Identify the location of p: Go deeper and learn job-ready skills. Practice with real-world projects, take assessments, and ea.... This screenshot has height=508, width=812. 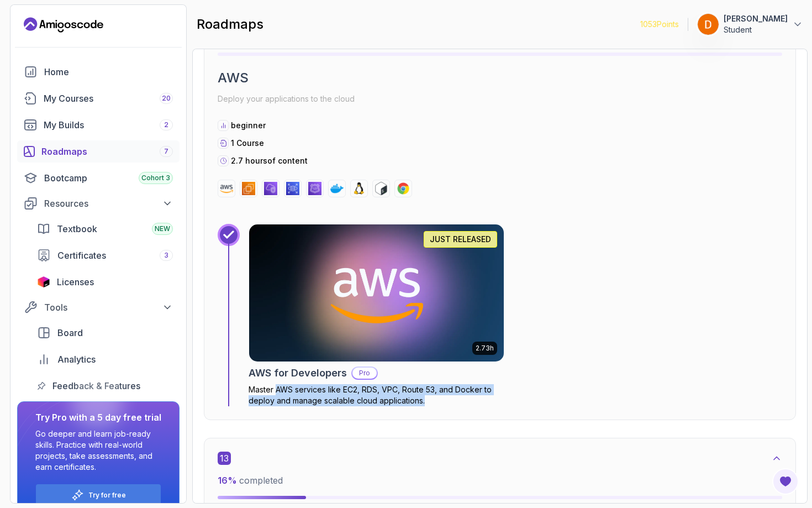
(99, 450).